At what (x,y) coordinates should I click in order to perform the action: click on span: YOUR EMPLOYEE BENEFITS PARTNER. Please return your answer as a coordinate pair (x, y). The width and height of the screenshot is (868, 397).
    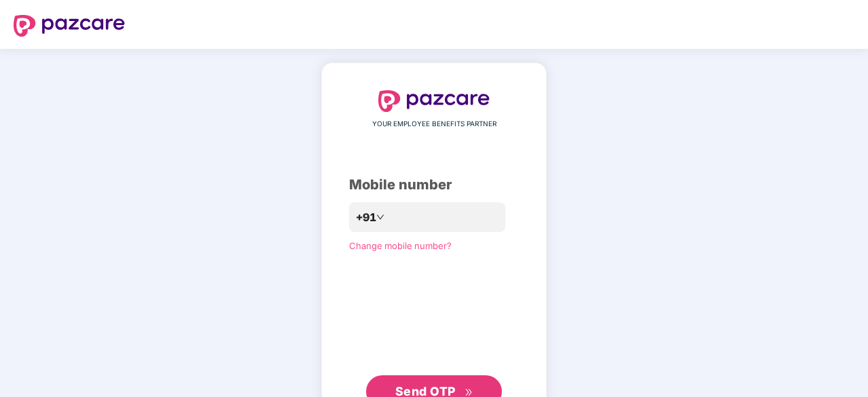
    Looking at the image, I should click on (434, 124).